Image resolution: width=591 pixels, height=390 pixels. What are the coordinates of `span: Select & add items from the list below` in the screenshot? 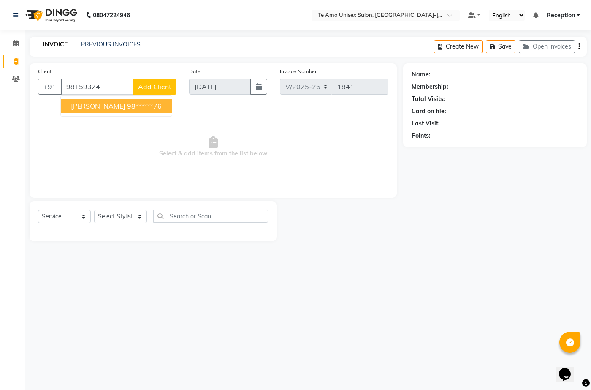 It's located at (213, 147).